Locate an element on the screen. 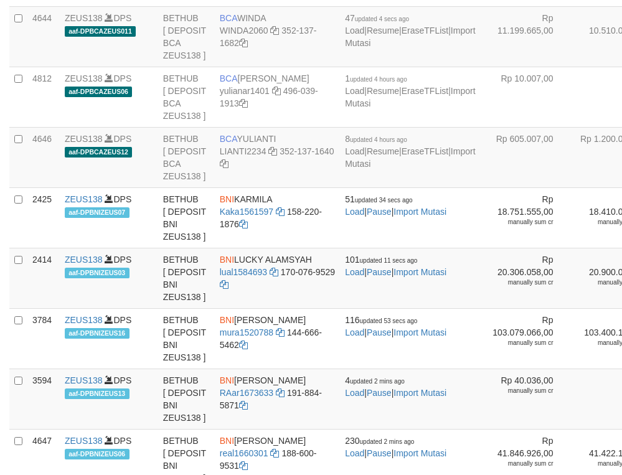 The height and width of the screenshot is (475, 622). a: Copy yulianar1401 to clipboard is located at coordinates (276, 91).